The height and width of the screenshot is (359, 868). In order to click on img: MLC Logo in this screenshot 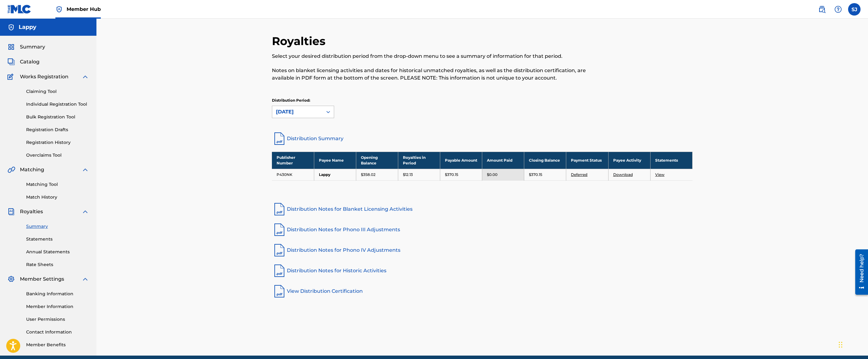, I will do `click(19, 9)`.